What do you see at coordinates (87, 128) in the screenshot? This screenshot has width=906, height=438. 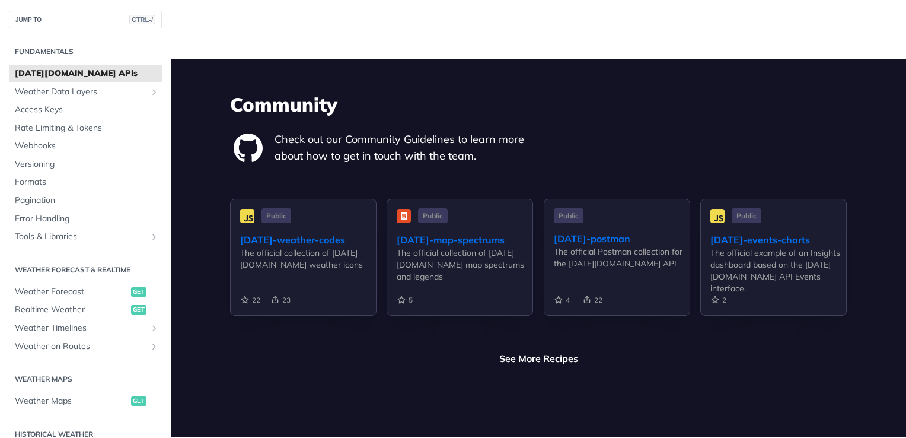 I see `span: Rate Limiting & Tokens` at bounding box center [87, 128].